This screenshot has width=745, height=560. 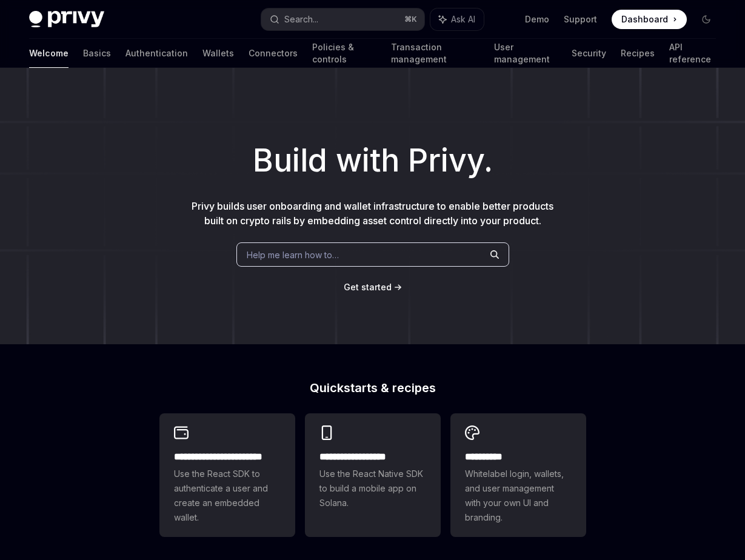 What do you see at coordinates (372, 213) in the screenshot?
I see `span: Privy builds user onboarding and wallet infrastructure to enable better products built on crypto ...` at bounding box center [372, 213].